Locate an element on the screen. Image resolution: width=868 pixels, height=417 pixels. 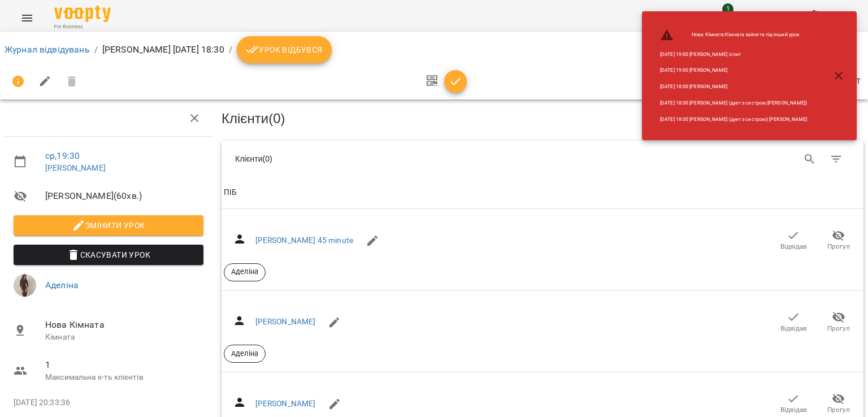
img: Voopty Logo is located at coordinates (83, 14).